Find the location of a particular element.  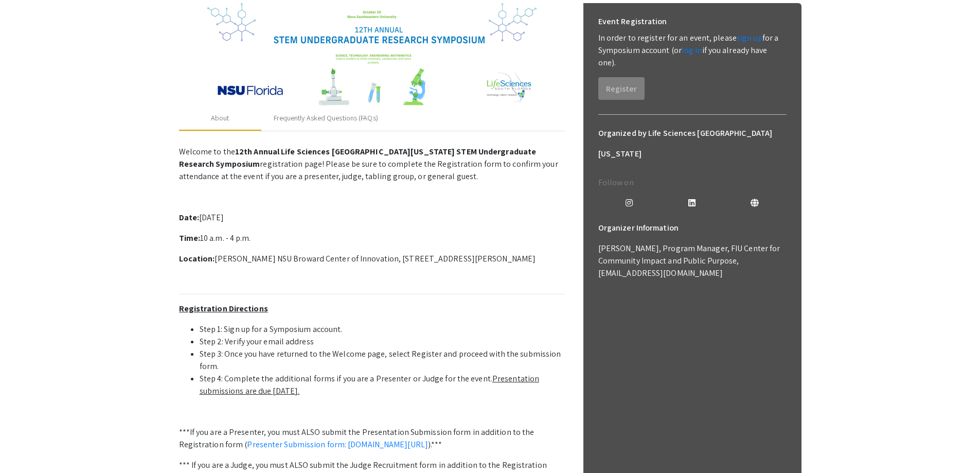

p: Follow on is located at coordinates (692, 183).